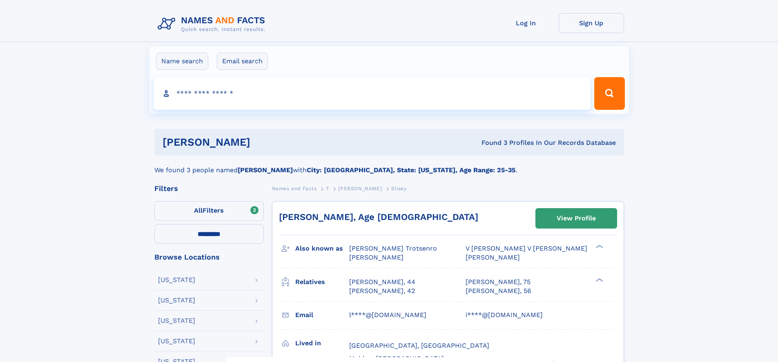 The height and width of the screenshot is (362, 778). I want to click on div: Browse Locations, so click(209, 257).